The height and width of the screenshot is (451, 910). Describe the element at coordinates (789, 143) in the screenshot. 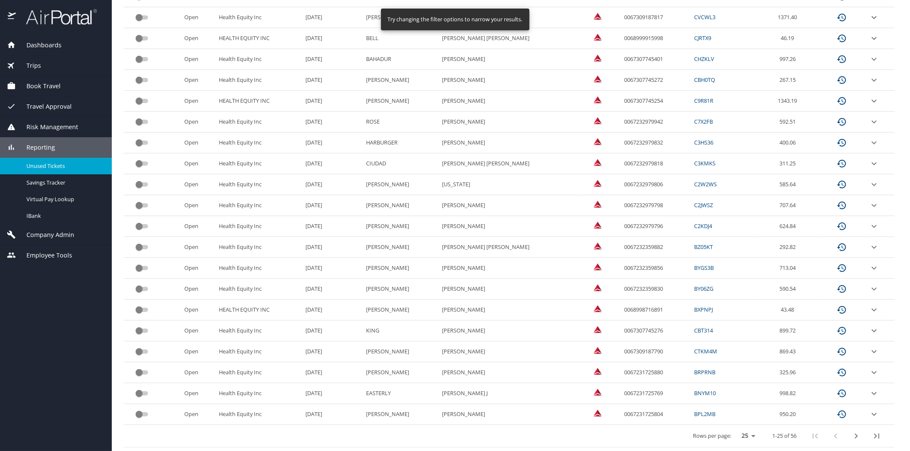

I see `td: 400.06` at that location.